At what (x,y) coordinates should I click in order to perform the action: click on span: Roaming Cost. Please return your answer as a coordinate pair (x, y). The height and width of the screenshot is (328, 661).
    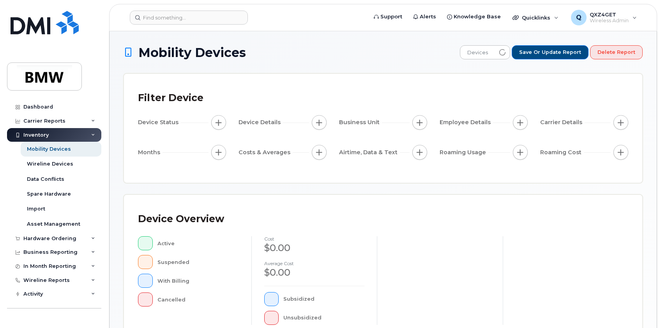
    Looking at the image, I should click on (562, 152).